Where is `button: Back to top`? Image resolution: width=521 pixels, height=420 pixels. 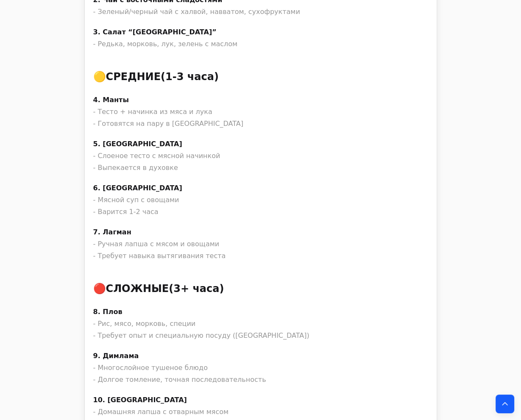 button: Back to top is located at coordinates (505, 404).